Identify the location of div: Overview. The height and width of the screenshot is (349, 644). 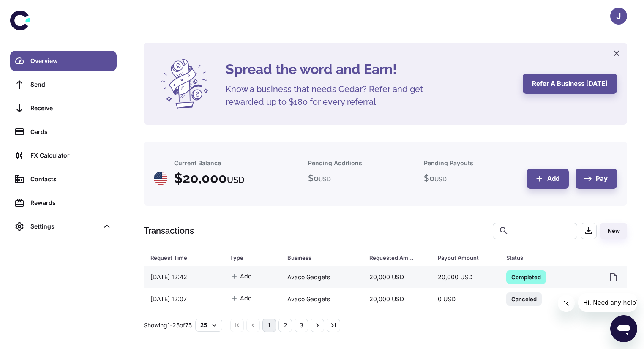
(71, 61).